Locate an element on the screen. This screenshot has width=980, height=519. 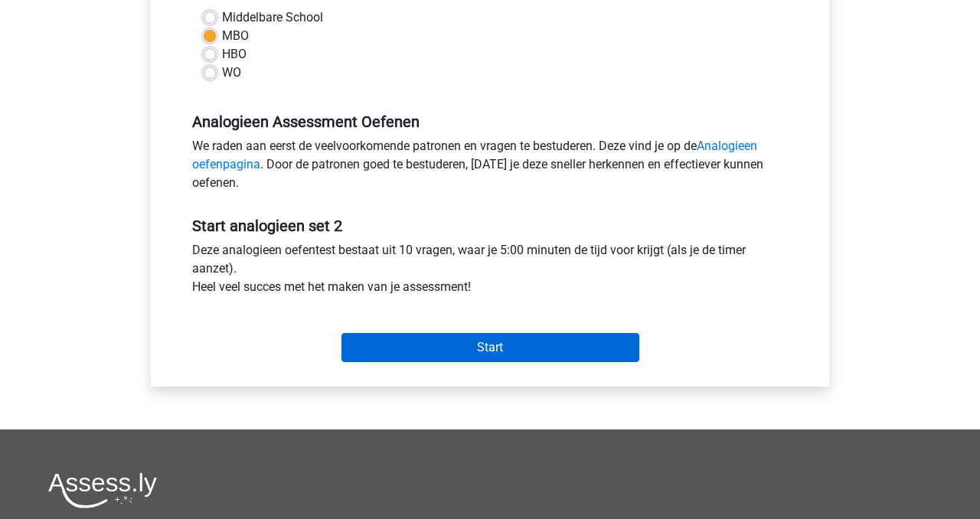
input: Start is located at coordinates (490, 347).